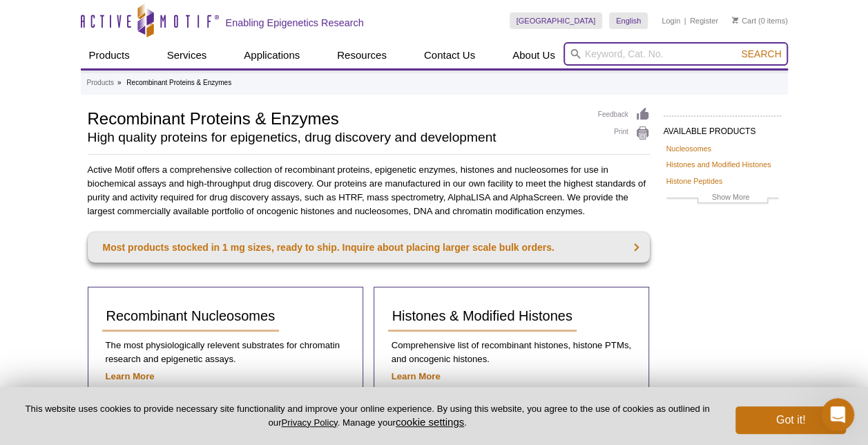 The image size is (868, 445). I want to click on p: The most physiologically relevent substrates for chromatin research and epigenetic assays., so click(225, 352).